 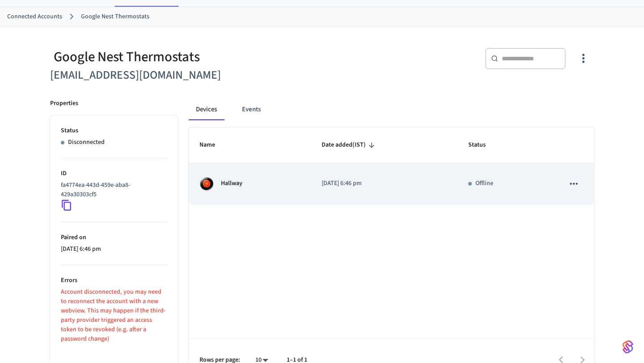 I want to click on span: Date added(IST), so click(x=349, y=145).